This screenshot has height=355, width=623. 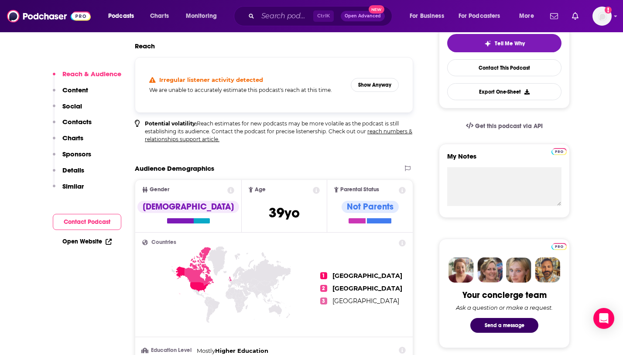 I want to click on span: Monitoring, so click(x=201, y=16).